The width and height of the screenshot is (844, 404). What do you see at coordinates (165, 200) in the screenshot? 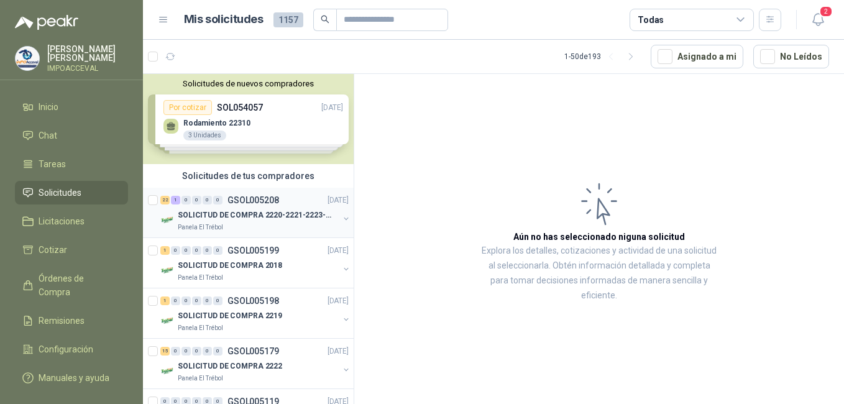
I see `div: 22` at bounding box center [165, 200].